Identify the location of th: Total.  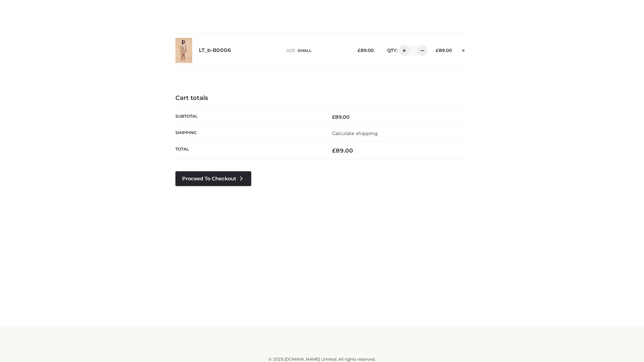
(248, 150).